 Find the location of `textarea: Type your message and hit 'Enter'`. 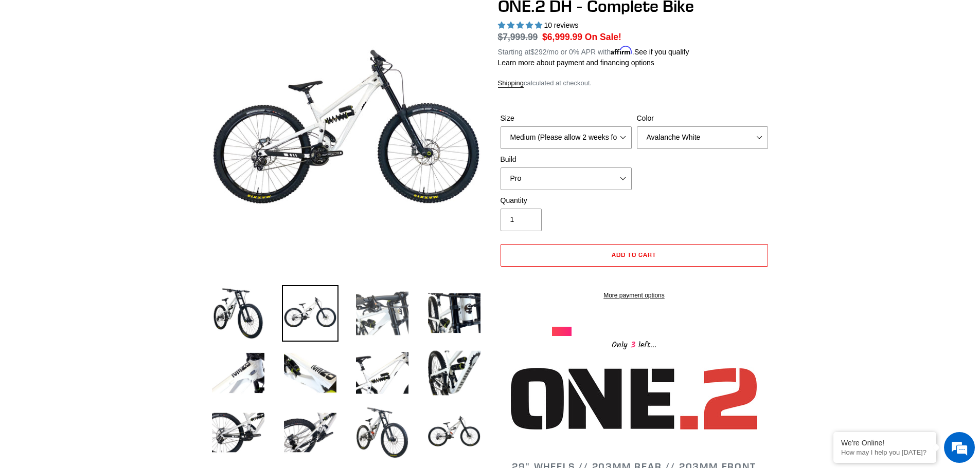

textarea: Type your message and hit 'Enter' is located at coordinates (101, 299).